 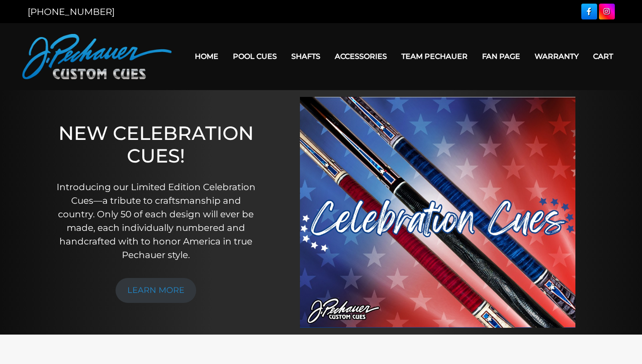 What do you see at coordinates (254, 56) in the screenshot?
I see `a: Pool Cues` at bounding box center [254, 56].